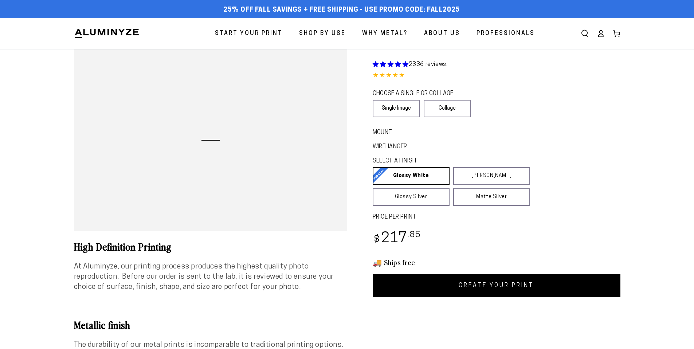  I want to click on a: Matte Silver, so click(491, 197).